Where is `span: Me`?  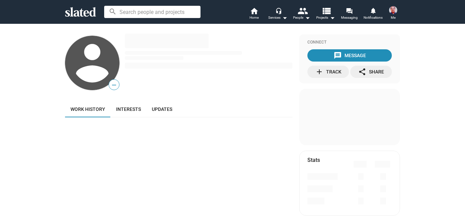 span: Me is located at coordinates (393, 18).